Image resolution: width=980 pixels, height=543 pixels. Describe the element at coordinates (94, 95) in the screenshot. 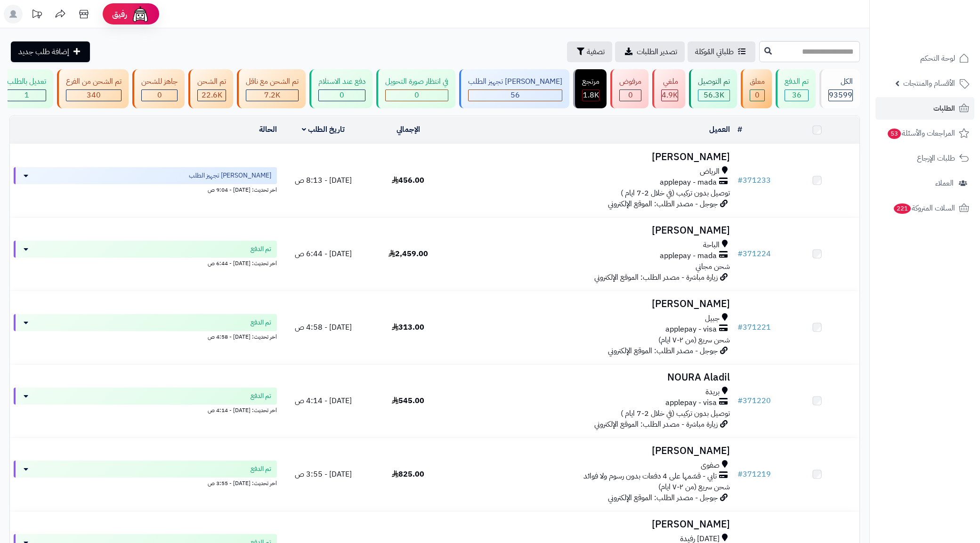

I see `div: 340` at that location.